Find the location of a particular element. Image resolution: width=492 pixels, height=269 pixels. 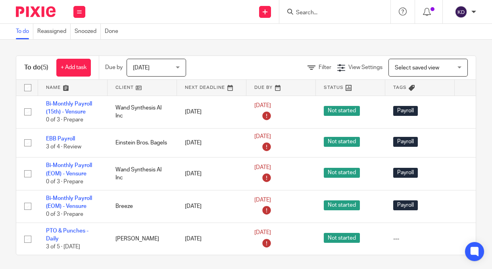

td: Breeze is located at coordinates (142, 206).